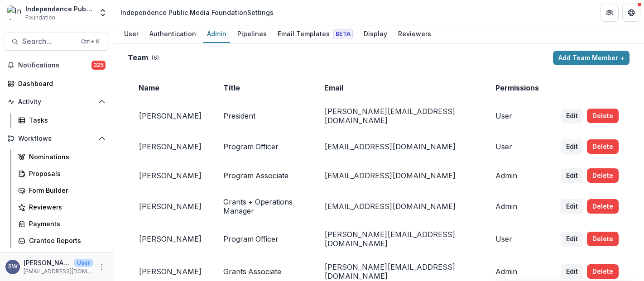  I want to click on div: Proposals, so click(65, 174).